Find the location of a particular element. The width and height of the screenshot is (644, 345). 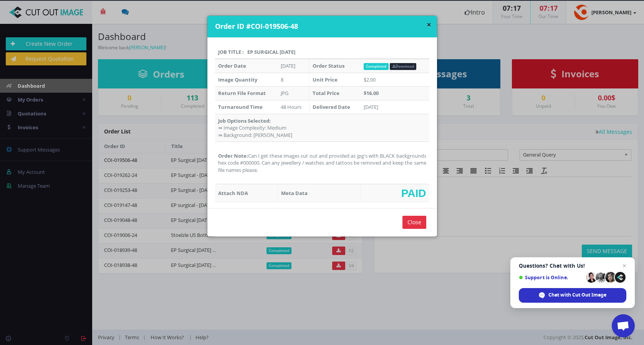

span: Completed is located at coordinates (376, 66).